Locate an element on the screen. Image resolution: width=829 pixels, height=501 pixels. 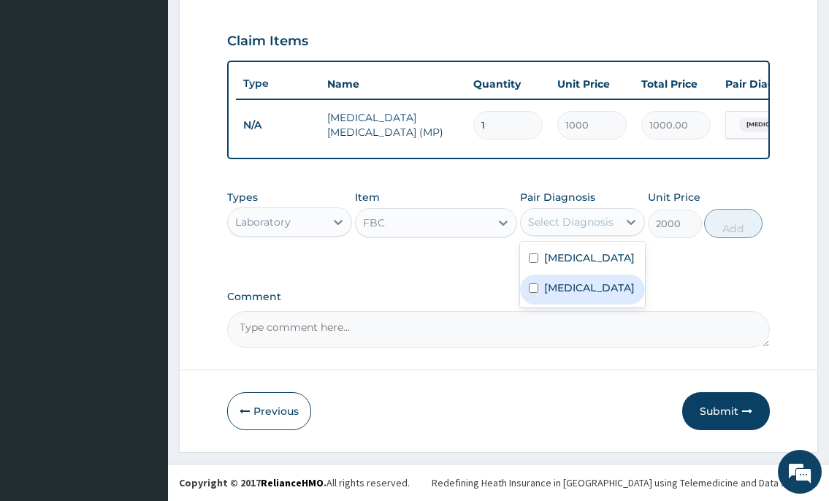
button: Previous is located at coordinates (269, 411).